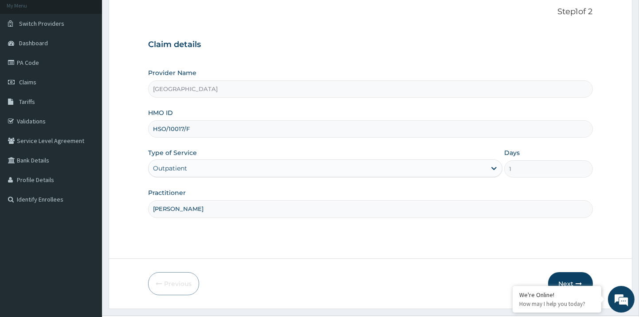  What do you see at coordinates (167, 192) in the screenshot?
I see `label: Practitioner` at bounding box center [167, 192].